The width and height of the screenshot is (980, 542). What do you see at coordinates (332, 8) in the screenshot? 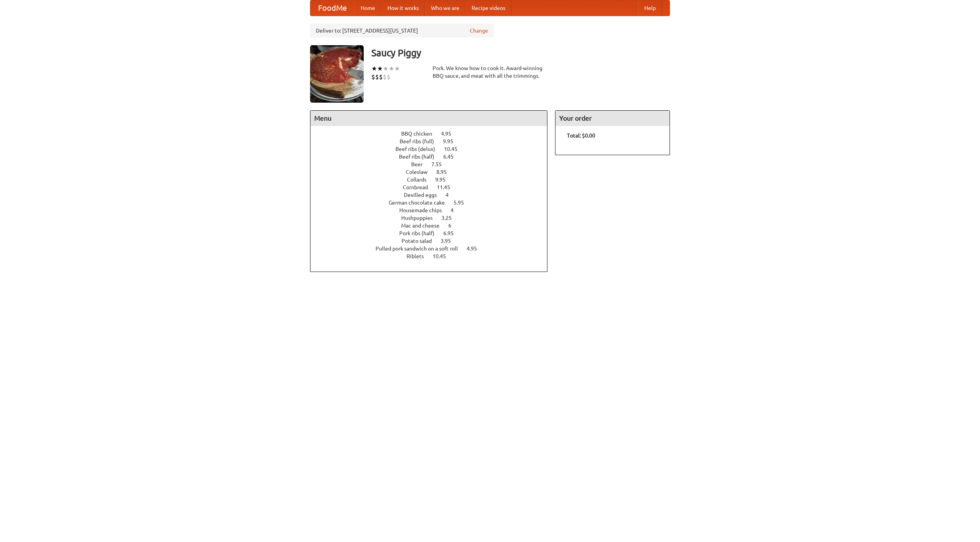
I see `a: FoodMe` at bounding box center [332, 8].